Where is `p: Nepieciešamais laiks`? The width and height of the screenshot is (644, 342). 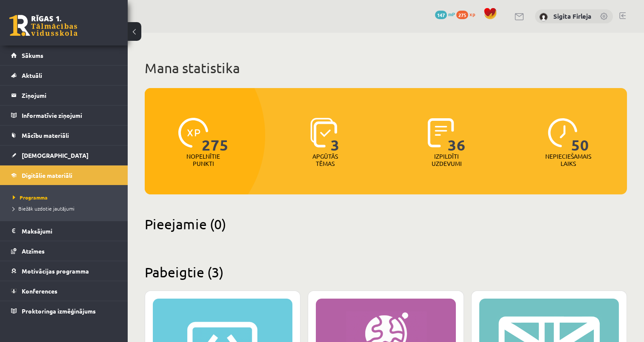
p: Nepieciešamais laiks is located at coordinates (569, 161).